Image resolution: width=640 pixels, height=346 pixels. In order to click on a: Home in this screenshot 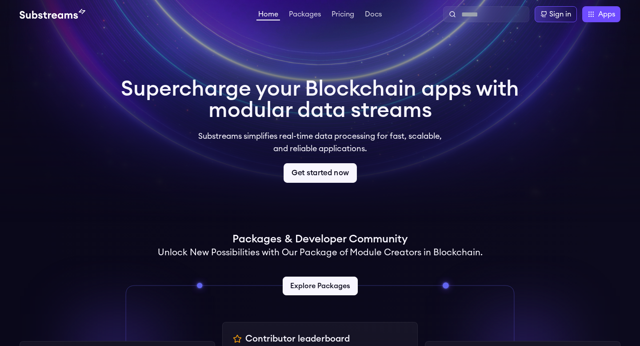, I will do `click(268, 16)`.